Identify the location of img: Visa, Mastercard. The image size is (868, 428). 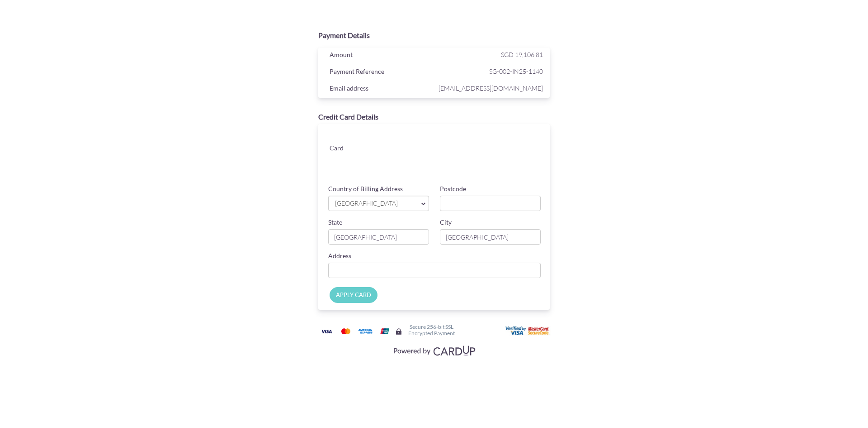
(434, 350).